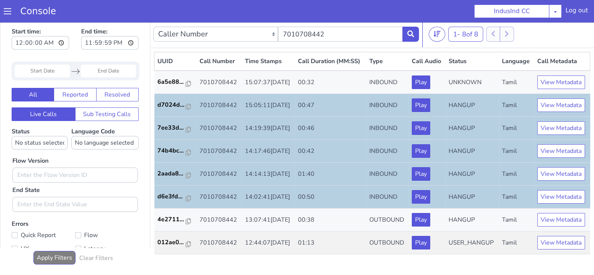 The width and height of the screenshot is (594, 275). What do you see at coordinates (172, 176) in the screenshot?
I see `p: d6e3fd...` at bounding box center [172, 176].